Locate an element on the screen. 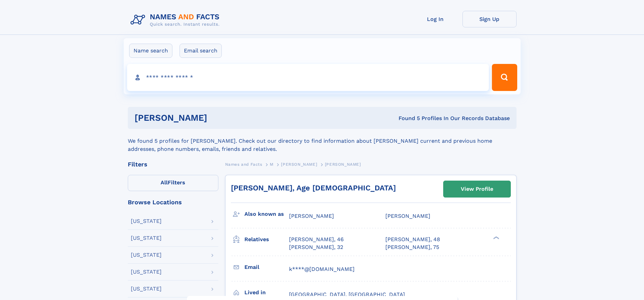 The image size is (644, 300). h3: Email is located at coordinates (267, 268).